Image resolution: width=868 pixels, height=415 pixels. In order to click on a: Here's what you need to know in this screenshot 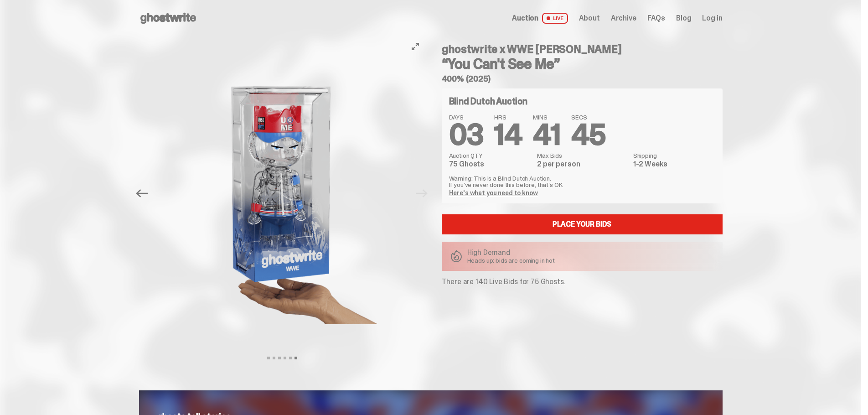, I will do `click(494, 193)`.